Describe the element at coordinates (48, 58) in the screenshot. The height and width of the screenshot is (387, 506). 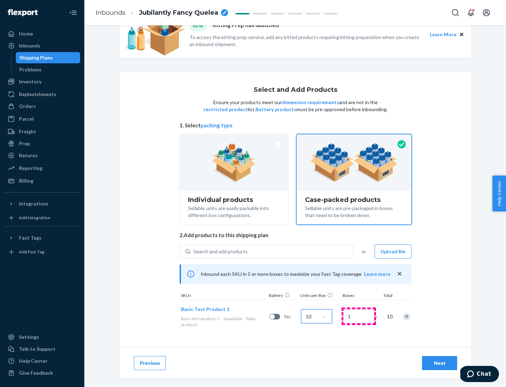
I see `a: Shipping Plans` at that location.